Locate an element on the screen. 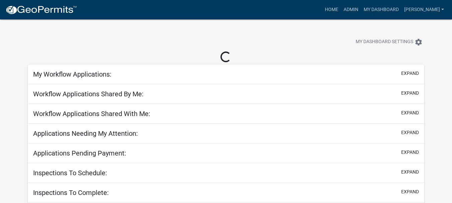  h5: Workflow Applications Shared By Me: is located at coordinates (88, 94).